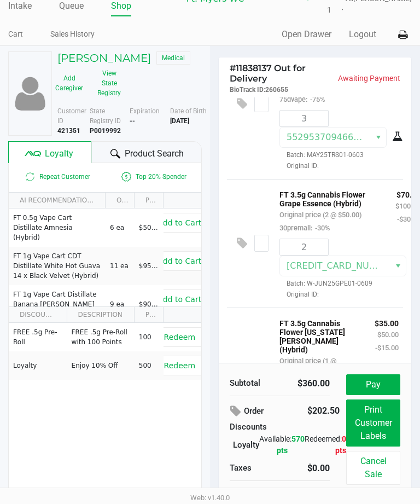  I want to click on button: Open Drawer, so click(306, 34).